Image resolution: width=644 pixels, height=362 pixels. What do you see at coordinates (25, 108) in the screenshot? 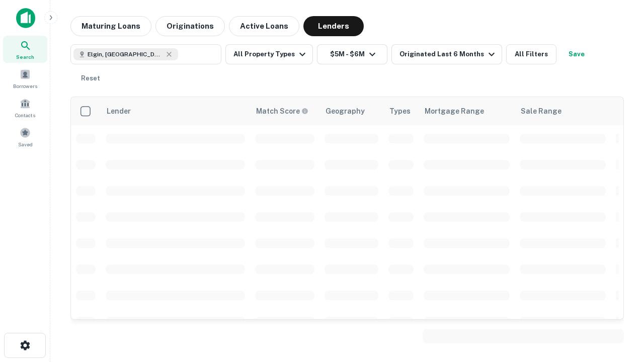
I see `div: Contacts` at bounding box center [25, 108].